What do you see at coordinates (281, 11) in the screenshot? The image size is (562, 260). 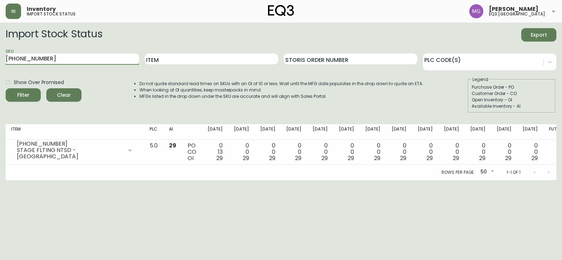 I see `img: logo` at bounding box center [281, 11].